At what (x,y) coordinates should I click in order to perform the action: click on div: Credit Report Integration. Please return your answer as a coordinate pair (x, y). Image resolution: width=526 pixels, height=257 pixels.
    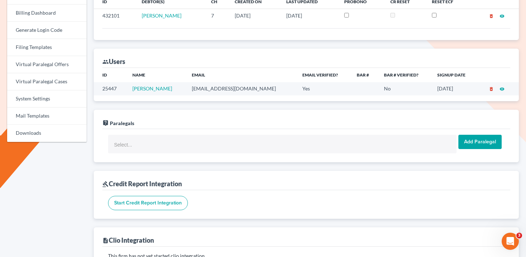
    Looking at the image, I should click on (142, 184).